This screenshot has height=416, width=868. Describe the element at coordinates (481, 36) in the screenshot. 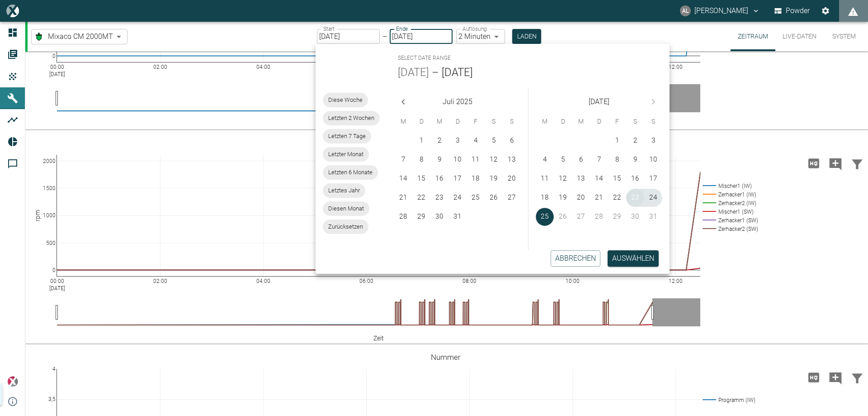

I see `div: 2 Minuten` at that location.